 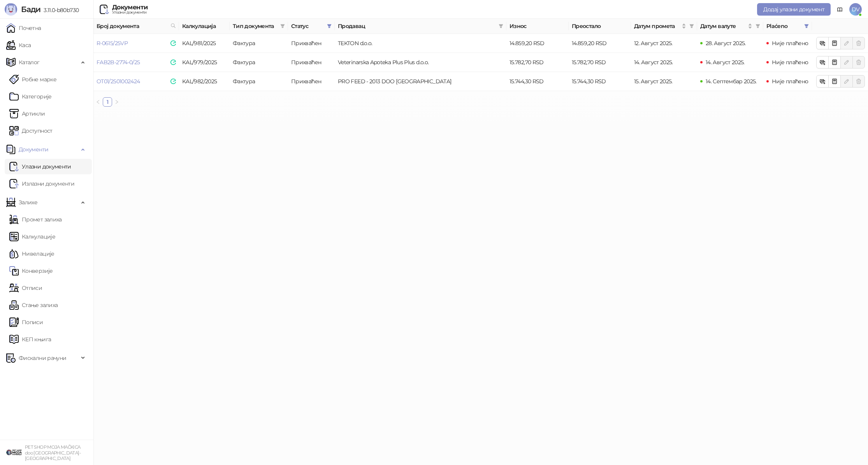 What do you see at coordinates (840, 10) in the screenshot?
I see `a: Документација` at bounding box center [840, 10].